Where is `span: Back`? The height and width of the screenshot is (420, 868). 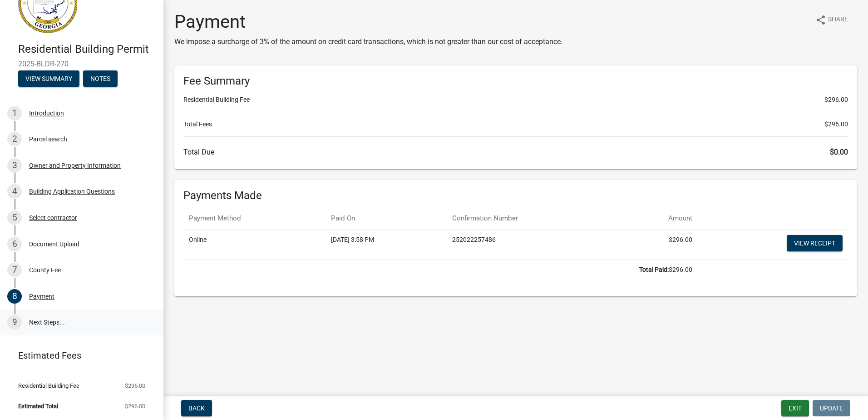
span: Back is located at coordinates (197, 408).